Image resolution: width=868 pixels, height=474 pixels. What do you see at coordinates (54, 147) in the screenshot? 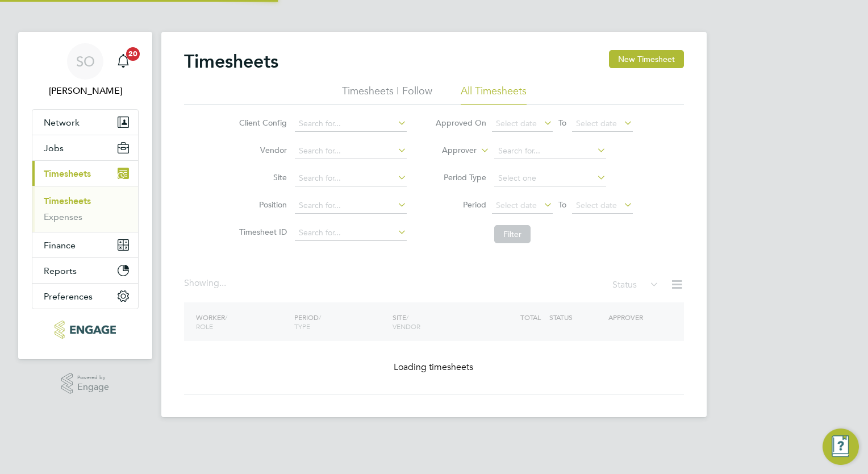
I see `span: Jobs` at bounding box center [54, 147].